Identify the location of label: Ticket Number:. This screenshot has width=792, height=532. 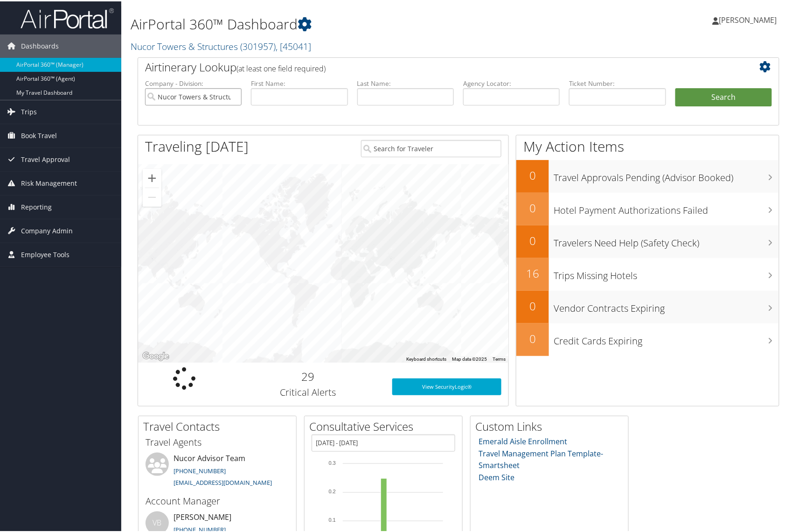
(617, 82).